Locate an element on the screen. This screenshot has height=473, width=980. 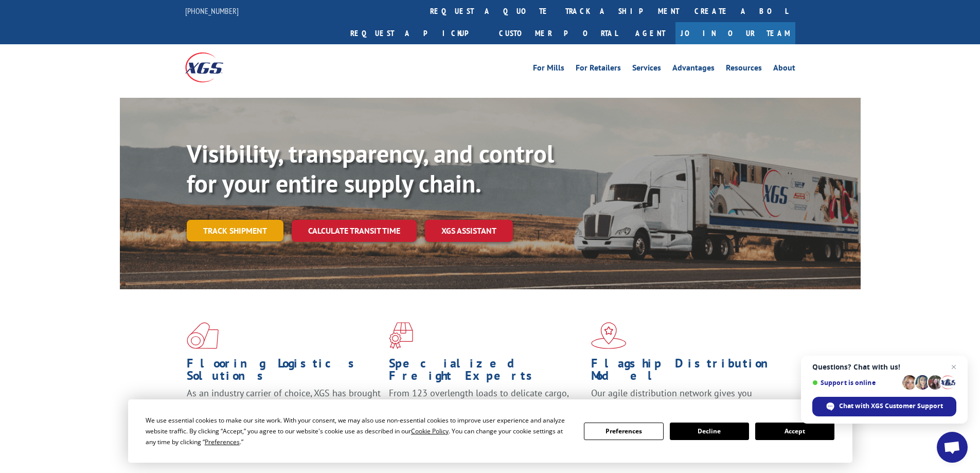
div: Cookie Consent Prompt is located at coordinates (490, 431).